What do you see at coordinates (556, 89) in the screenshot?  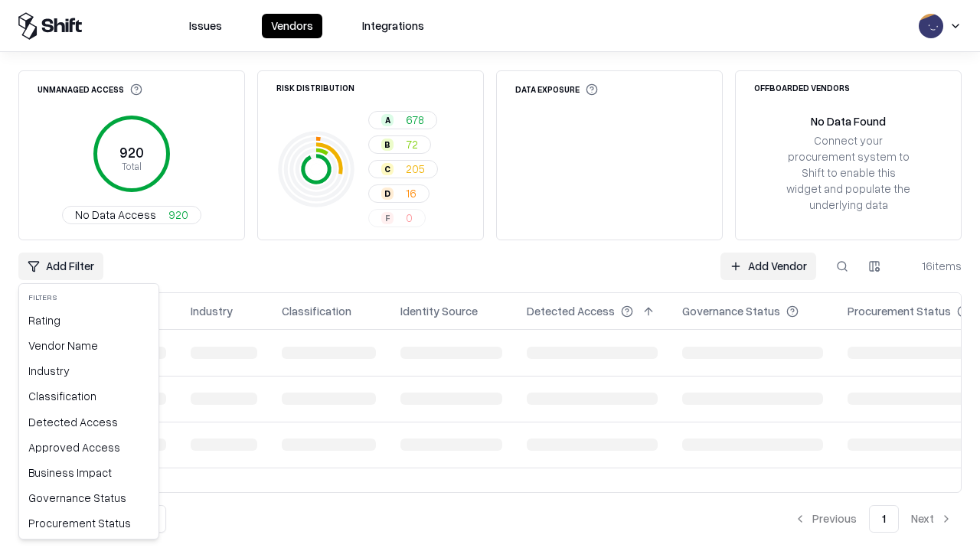 I see `div: Data Exposure` at bounding box center [556, 89].